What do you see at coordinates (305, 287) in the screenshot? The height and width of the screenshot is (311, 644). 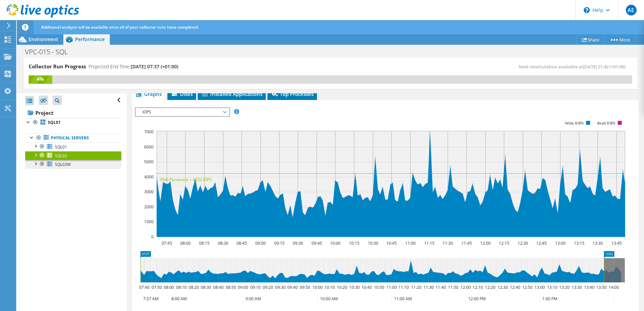 I see `text: 09:50` at bounding box center [305, 287].